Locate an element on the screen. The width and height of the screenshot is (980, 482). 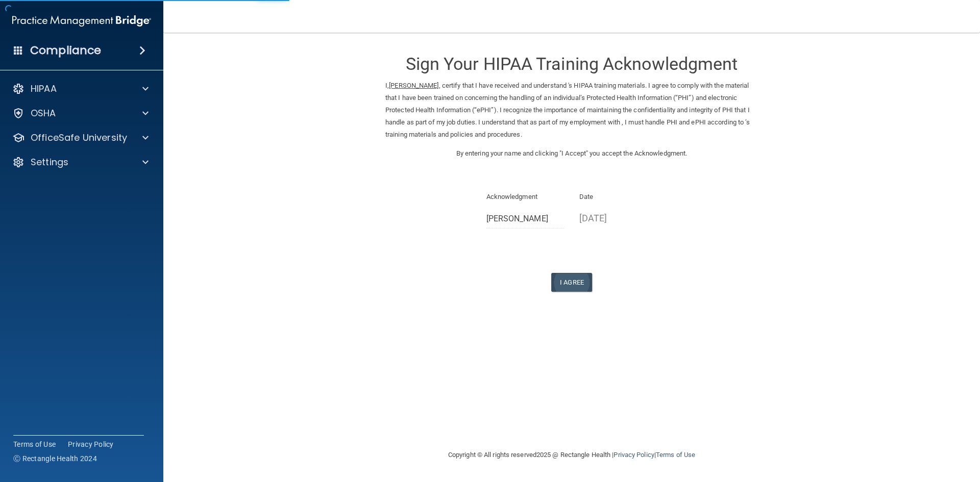
button: I Agree is located at coordinates (571, 282).